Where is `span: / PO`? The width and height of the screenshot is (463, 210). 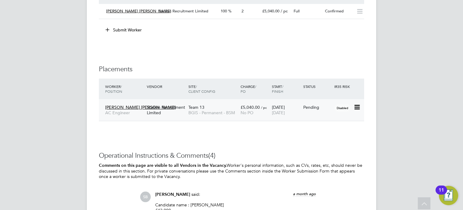 span: / PO is located at coordinates (249, 89).